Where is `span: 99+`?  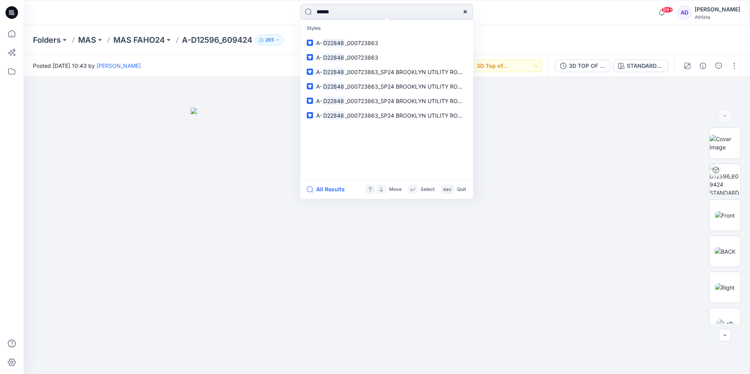
span: 99+ is located at coordinates (668, 10).